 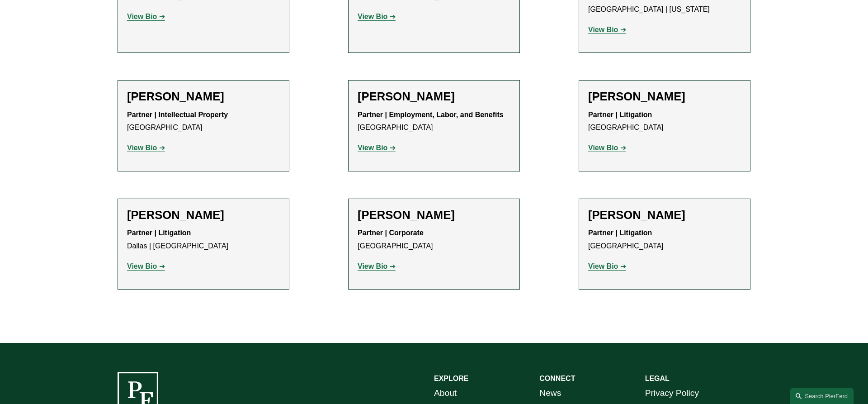 What do you see at coordinates (390, 232) in the screenshot?
I see `strong: Partner | Corporate` at bounding box center [390, 232].